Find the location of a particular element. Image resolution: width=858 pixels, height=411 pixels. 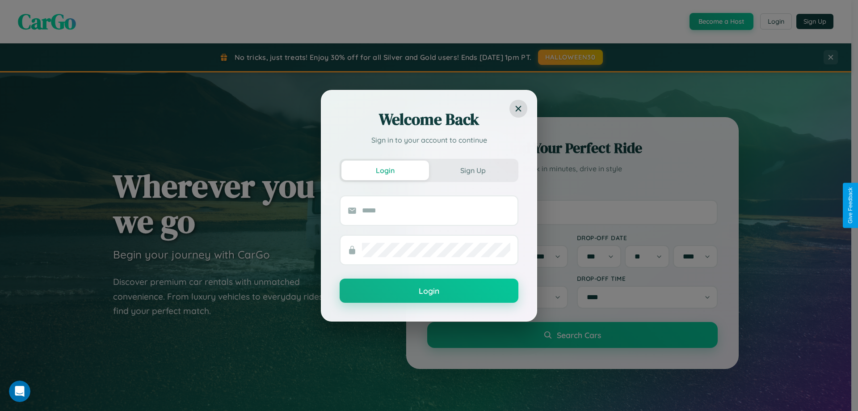

button: Sign Up is located at coordinates (473, 170).